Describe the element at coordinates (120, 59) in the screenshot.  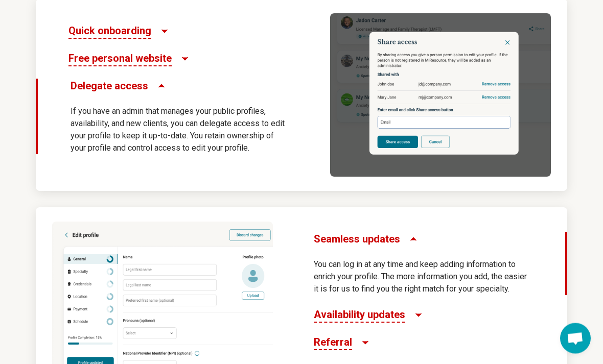
I see `span: Free personal website` at that location.